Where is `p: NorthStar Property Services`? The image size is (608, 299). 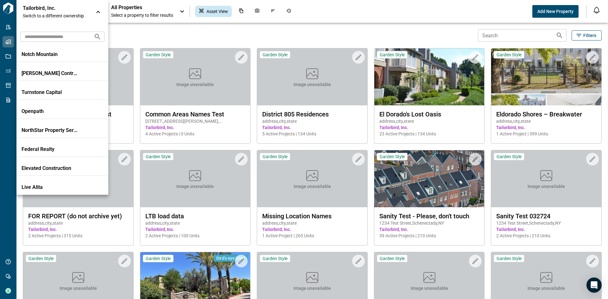
p: NorthStar Property Services is located at coordinates (50, 131).